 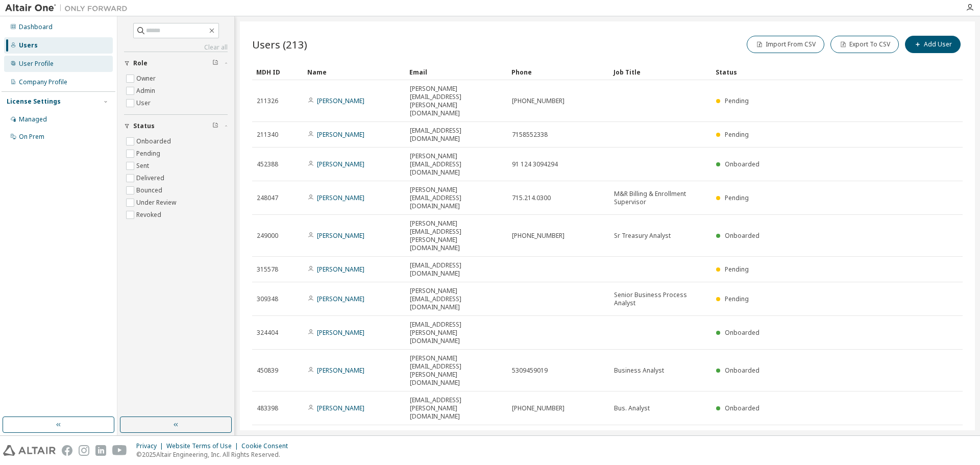 I want to click on span: Senior Business Process Analyst, so click(x=660, y=299).